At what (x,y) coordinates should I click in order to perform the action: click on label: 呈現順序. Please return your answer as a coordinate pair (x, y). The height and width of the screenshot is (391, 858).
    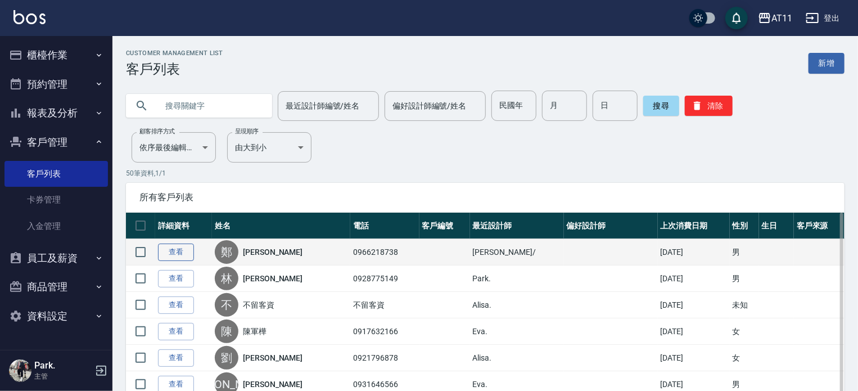
    Looking at the image, I should click on (247, 131).